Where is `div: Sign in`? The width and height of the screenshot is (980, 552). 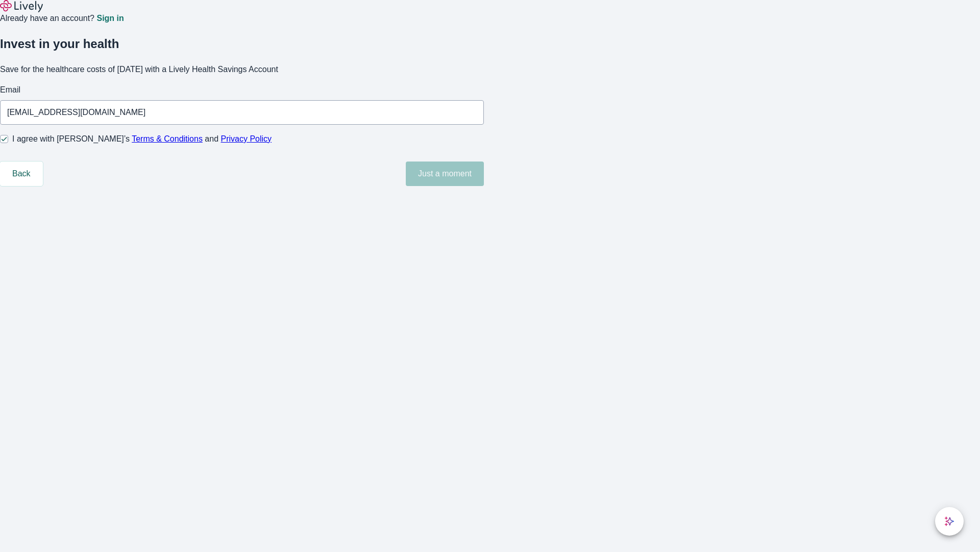
div: Sign in is located at coordinates (110, 18).